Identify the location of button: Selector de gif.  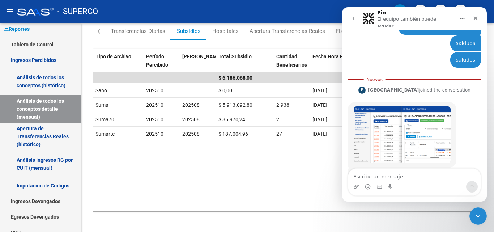
(37, 179).